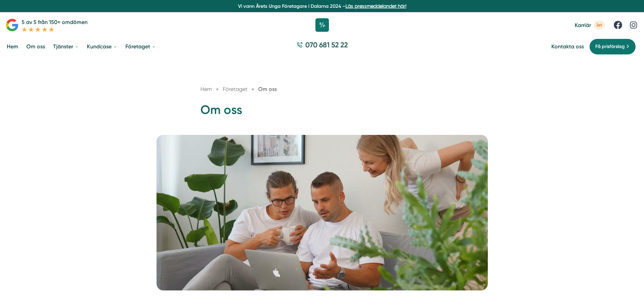  I want to click on span: Företaget, so click(235, 89).